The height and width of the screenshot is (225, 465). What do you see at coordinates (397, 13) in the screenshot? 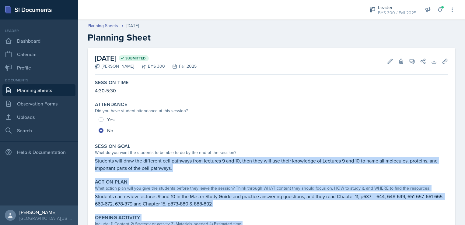
I see `div: BYS 300 / Fall 2025` at bounding box center [397, 13].